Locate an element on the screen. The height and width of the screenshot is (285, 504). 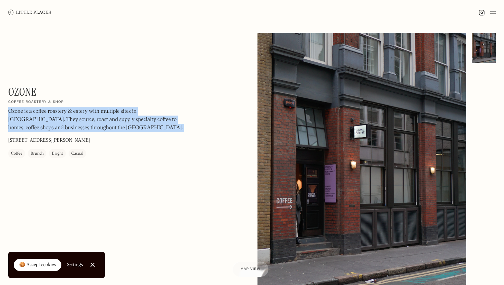
div: Casual is located at coordinates (77, 154).